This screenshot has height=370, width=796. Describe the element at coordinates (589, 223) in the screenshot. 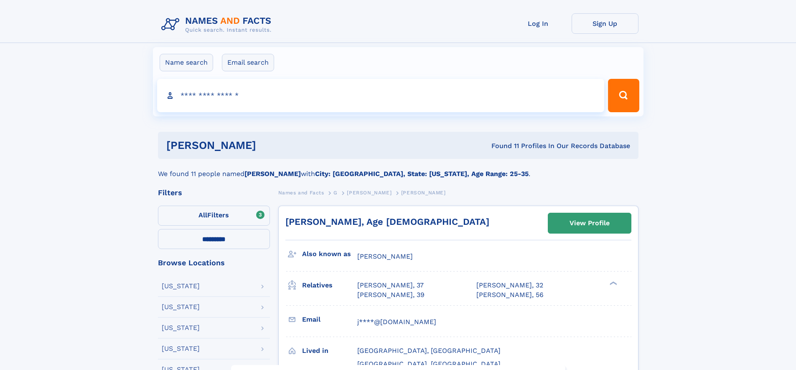

I see `a: View Profile` at that location.